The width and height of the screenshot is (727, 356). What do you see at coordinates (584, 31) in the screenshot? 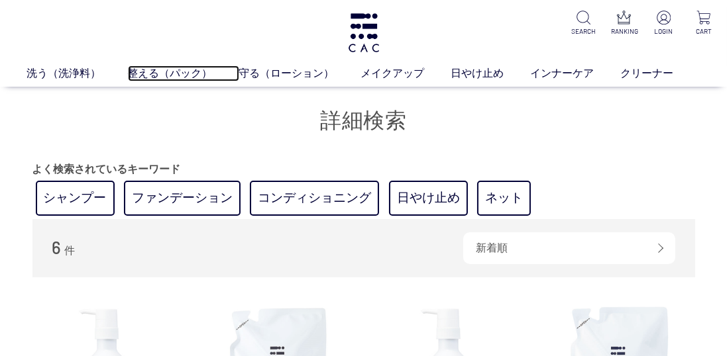
I see `p: SEARCH` at bounding box center [584, 31].